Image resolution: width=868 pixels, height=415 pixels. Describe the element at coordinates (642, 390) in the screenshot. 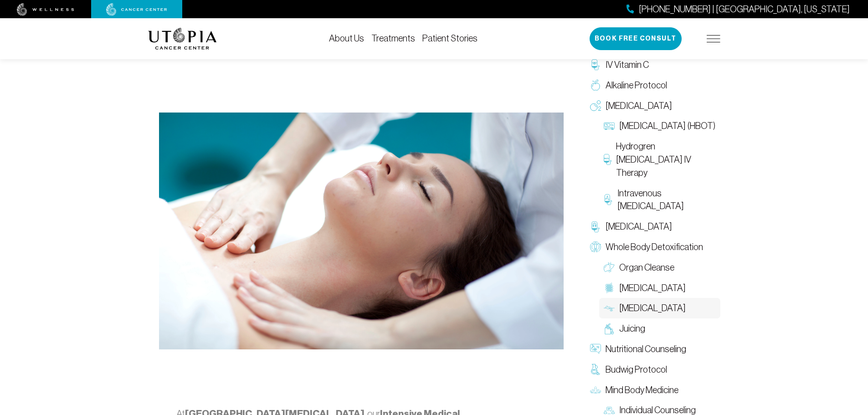

I see `span: Mind Body Medicine` at that location.